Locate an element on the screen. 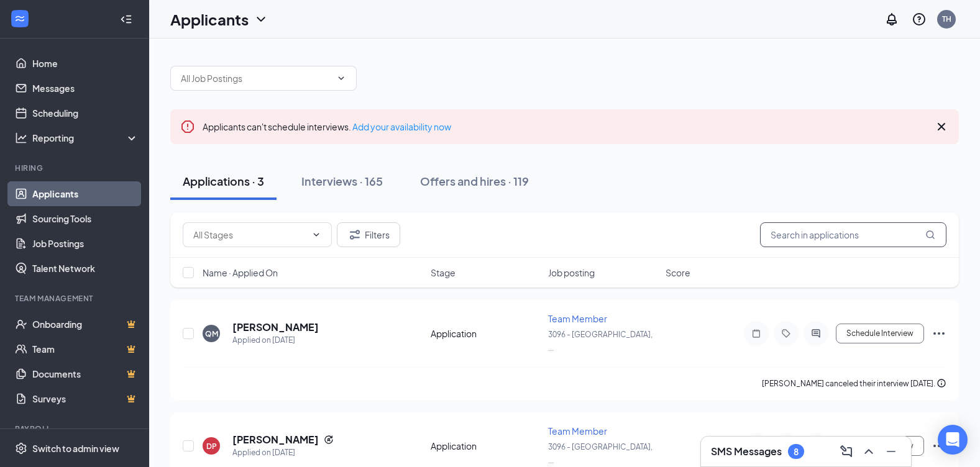 The image size is (980, 467). svg: ActiveChat is located at coordinates (816, 333).